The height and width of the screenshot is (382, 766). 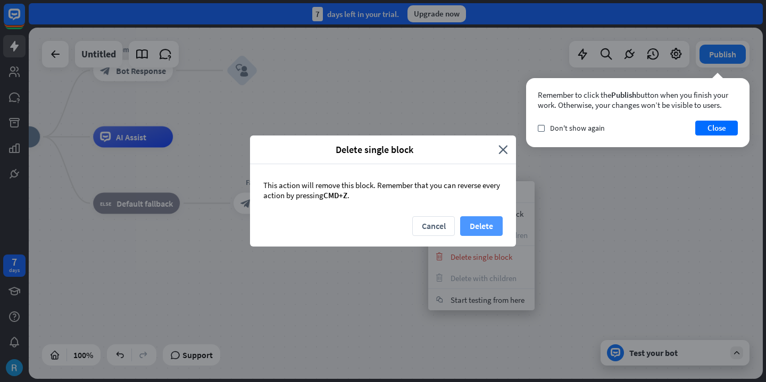 What do you see at coordinates (434, 226) in the screenshot?
I see `button: Cancel` at bounding box center [434, 226].